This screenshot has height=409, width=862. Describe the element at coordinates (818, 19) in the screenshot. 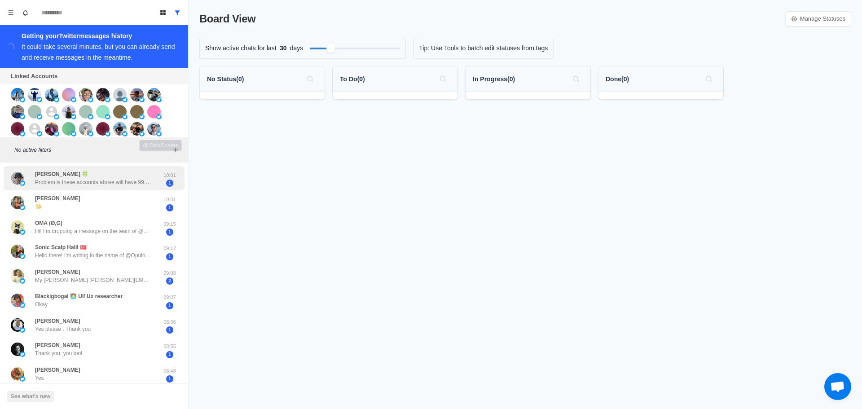

I see `a: Manage Statuses` at that location.